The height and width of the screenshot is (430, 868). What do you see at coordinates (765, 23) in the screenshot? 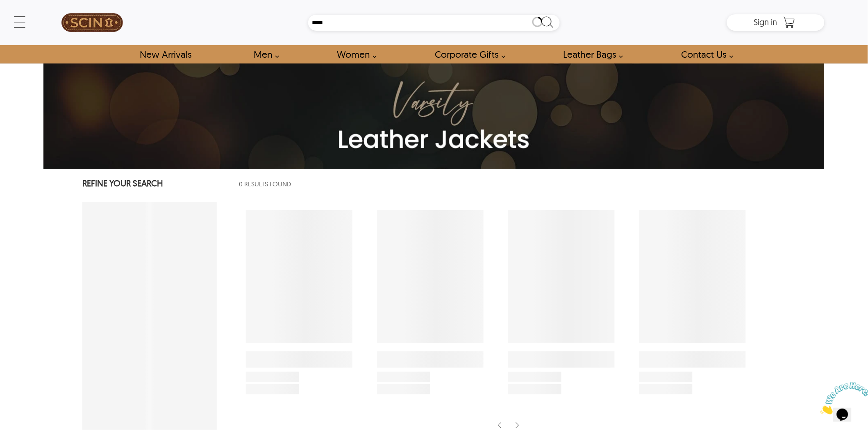
I see `a: Sign in` at bounding box center [765, 23].